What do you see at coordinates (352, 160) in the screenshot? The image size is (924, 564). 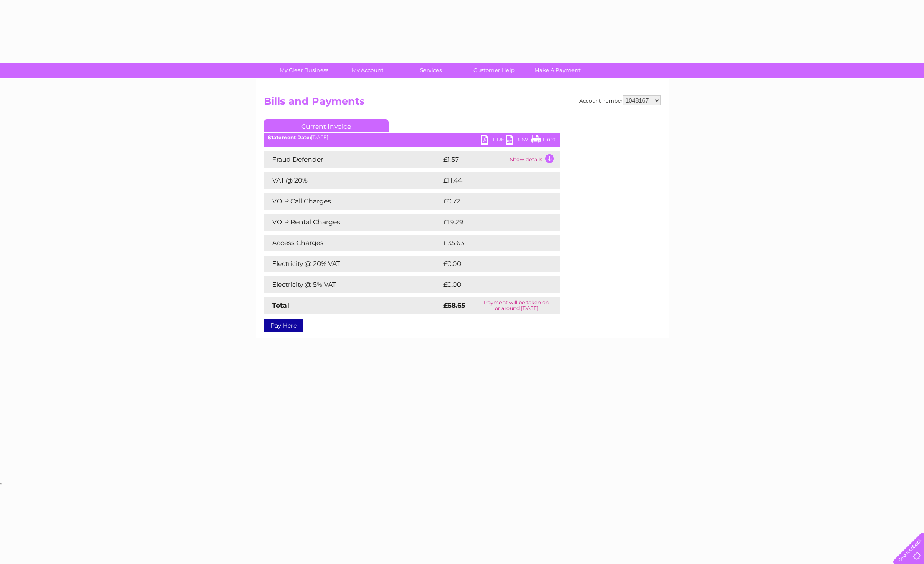 I see `td: Fraud Defender` at bounding box center [352, 160].